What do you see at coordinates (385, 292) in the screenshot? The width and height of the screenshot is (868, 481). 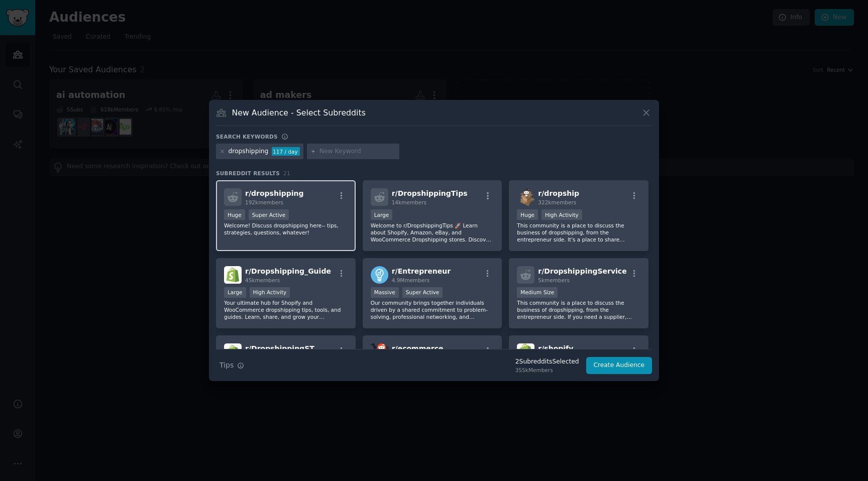 I see `div: Massive` at bounding box center [385, 292].